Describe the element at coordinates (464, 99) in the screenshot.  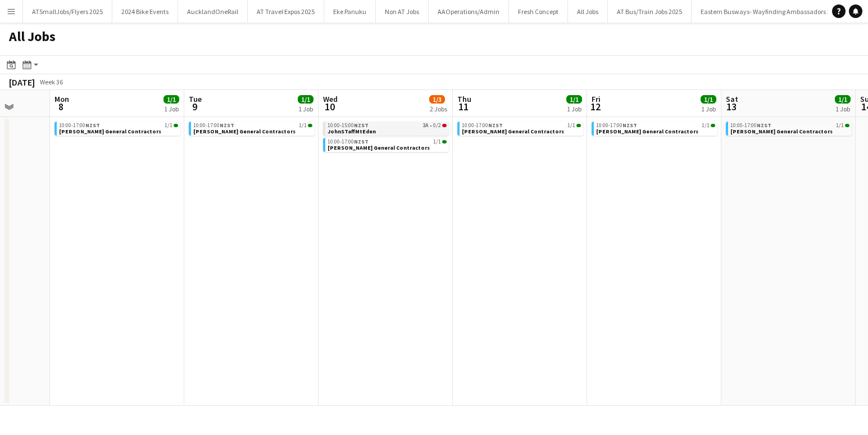
I see `span: Thu` at that location.